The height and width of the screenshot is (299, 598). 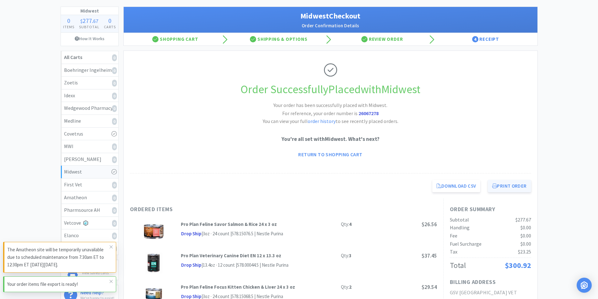 What do you see at coordinates (279, 39) in the screenshot?
I see `div: Shipping & Options` at bounding box center [279, 39].